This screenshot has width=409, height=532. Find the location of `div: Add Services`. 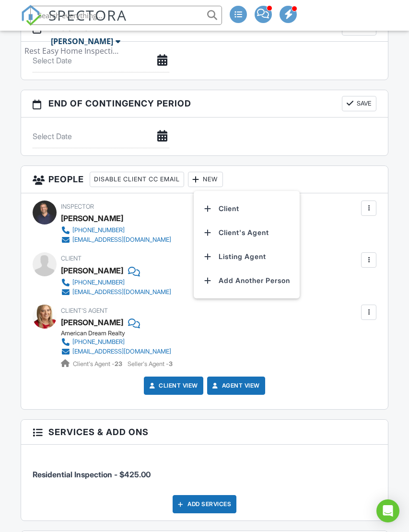

div: Add Services is located at coordinates (204, 504).